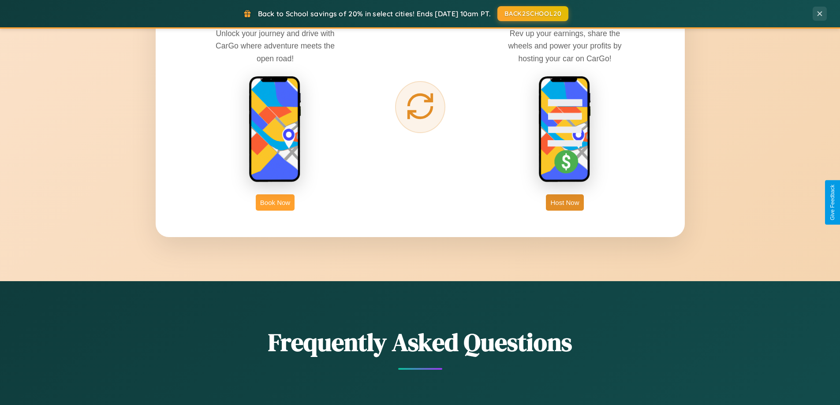 This screenshot has height=405, width=840. Describe the element at coordinates (275, 130) in the screenshot. I see `img: rent phone` at that location.